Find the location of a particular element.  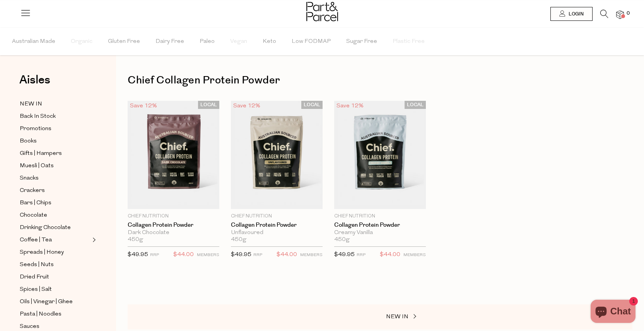

span: Coffee | Tea is located at coordinates (35, 241).